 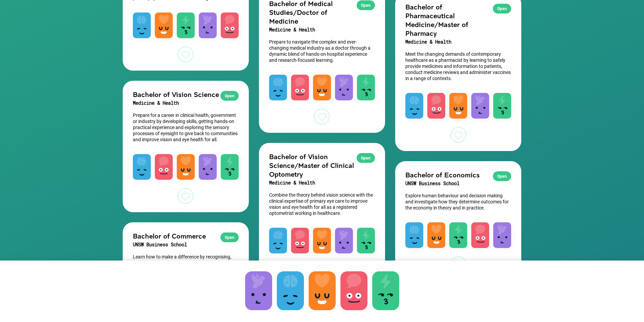 I want to click on h2: Bachelor of Pharmaceutical Medicine/Master of Pharmacy, so click(x=458, y=20).